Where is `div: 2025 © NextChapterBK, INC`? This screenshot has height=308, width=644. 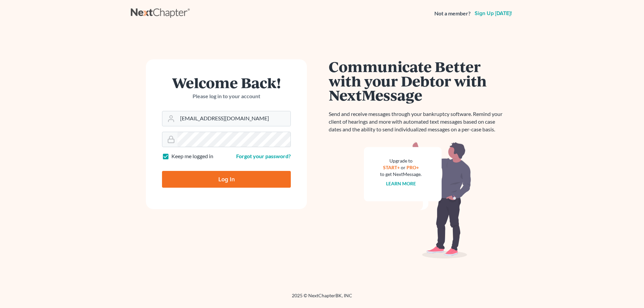
div: 2025 © NextChapterBK, INC is located at coordinates (322, 298).